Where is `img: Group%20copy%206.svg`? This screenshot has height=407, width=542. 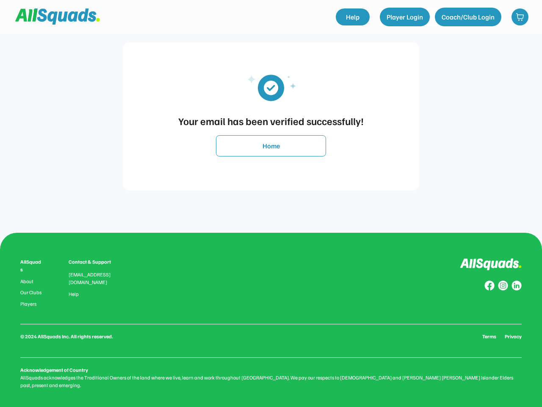 img: Group%20copy%206.svg is located at coordinates (517, 285).